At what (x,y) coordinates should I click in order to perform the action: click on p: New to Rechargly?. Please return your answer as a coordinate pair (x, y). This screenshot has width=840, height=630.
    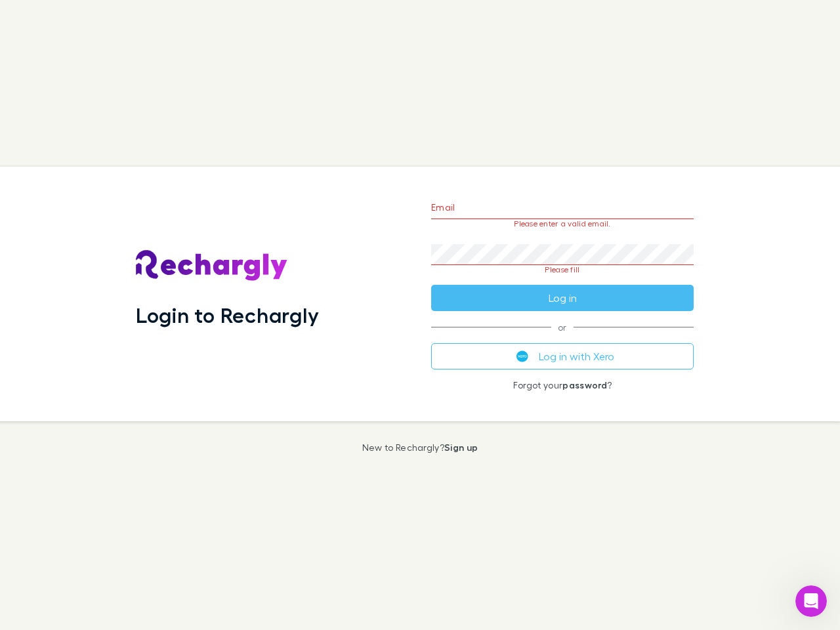
    Looking at the image, I should click on (420, 447).